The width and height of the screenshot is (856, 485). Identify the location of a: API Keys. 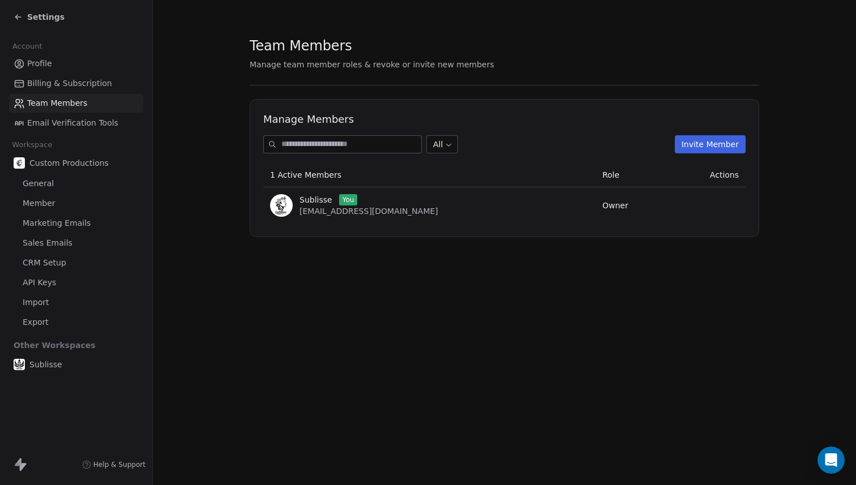
(76, 282).